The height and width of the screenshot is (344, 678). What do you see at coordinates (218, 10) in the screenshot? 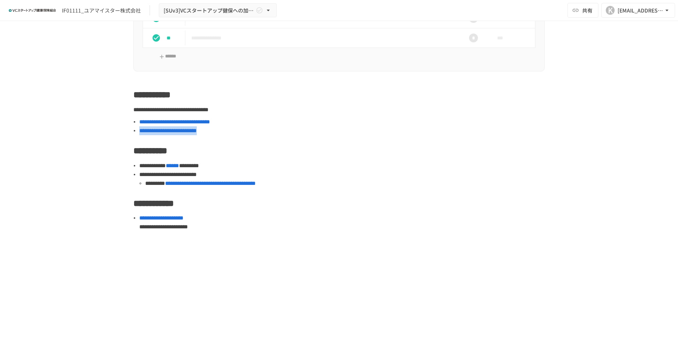
I see `button: [SUv3]VCスタートアップ健保への加入申請手続き` at bounding box center [218, 10].